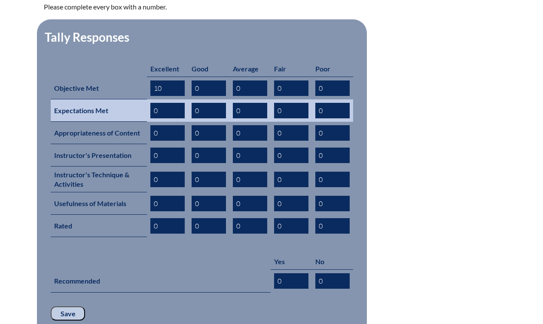 The width and height of the screenshot is (543, 324). What do you see at coordinates (291, 261) in the screenshot?
I see `th: Yes` at bounding box center [291, 261].